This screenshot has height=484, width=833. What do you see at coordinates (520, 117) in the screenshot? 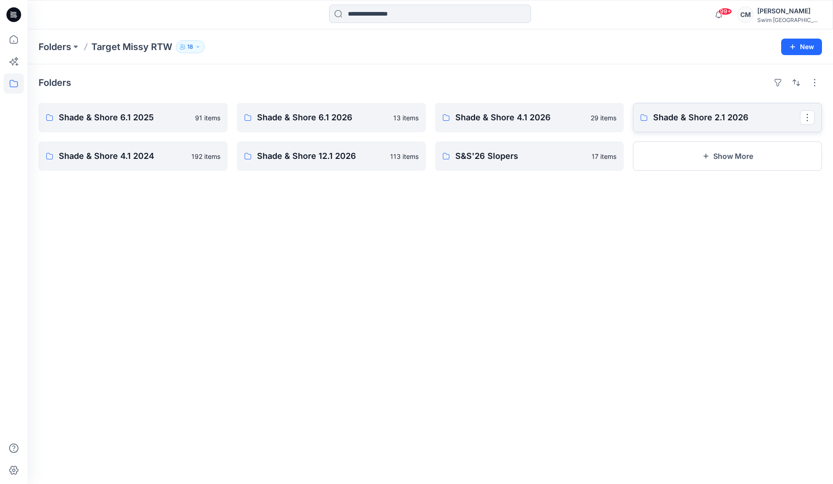
I see `p: Shade & Shore 4.1 2026` at bounding box center [520, 117].